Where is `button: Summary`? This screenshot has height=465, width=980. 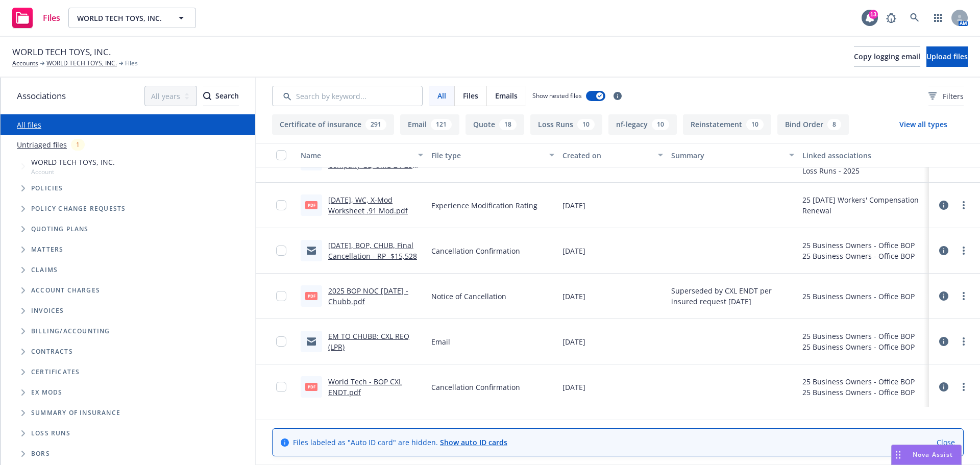 button: Summary is located at coordinates (733, 155).